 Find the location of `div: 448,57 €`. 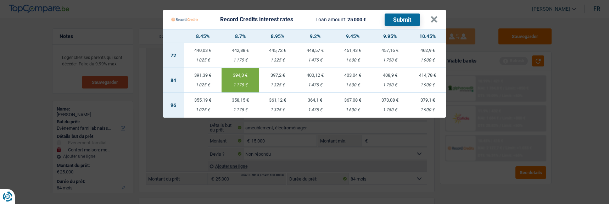

div: 448,57 € is located at coordinates (315, 50).